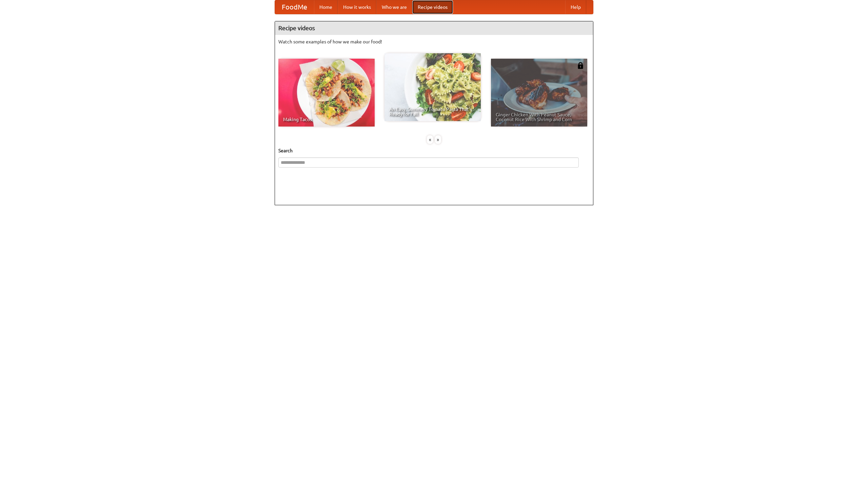 Image resolution: width=868 pixels, height=480 pixels. I want to click on a: FoodMe, so click(294, 7).